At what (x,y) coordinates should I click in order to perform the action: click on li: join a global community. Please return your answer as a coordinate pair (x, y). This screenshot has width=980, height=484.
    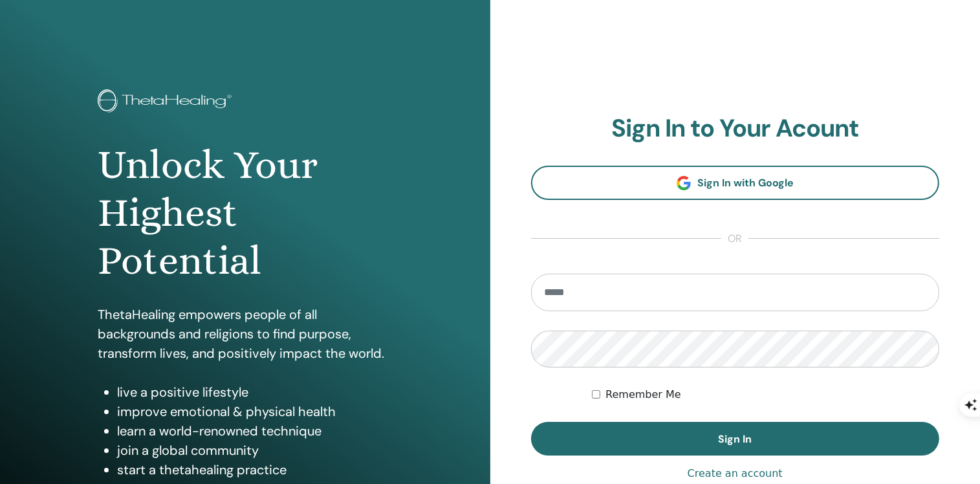
    Looking at the image, I should click on (254, 450).